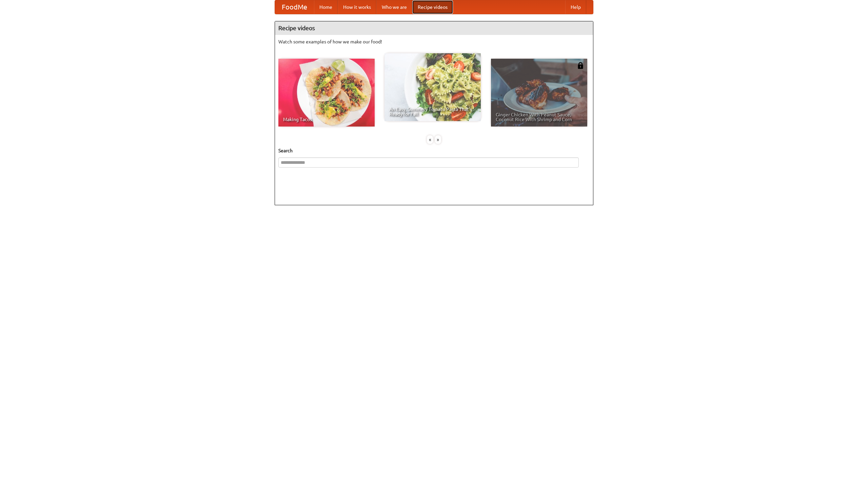  Describe the element at coordinates (294, 7) in the screenshot. I see `a: FoodMe` at that location.